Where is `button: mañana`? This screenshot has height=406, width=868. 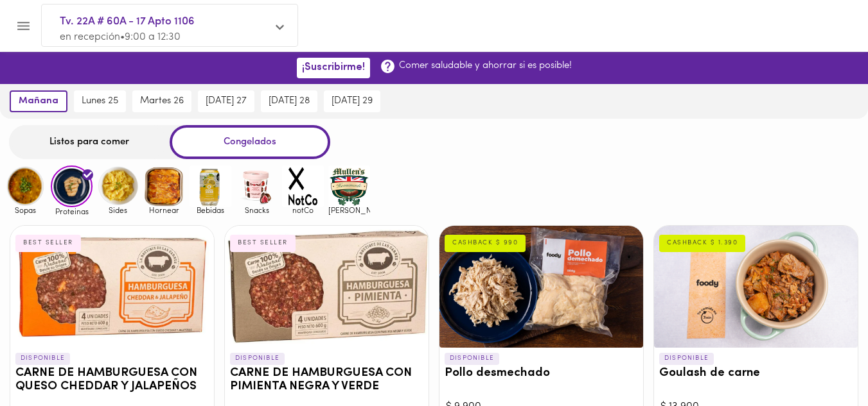
button: mañana is located at coordinates (38, 101).